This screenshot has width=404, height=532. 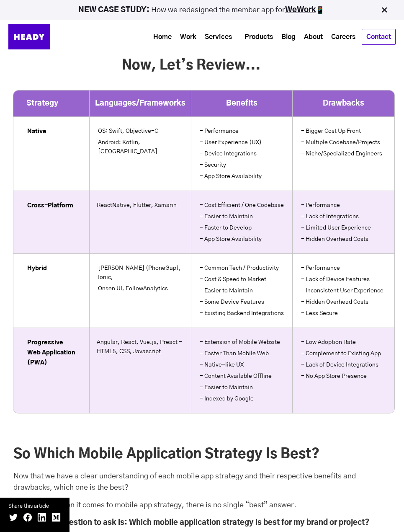 What do you see at coordinates (52, 154) in the screenshot?
I see `th: Native` at bounding box center [52, 154].